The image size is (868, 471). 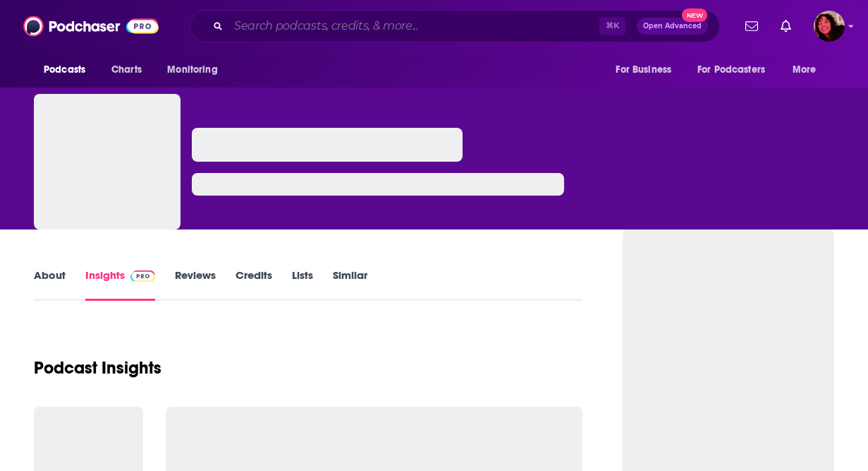 I want to click on h1: Podcast Insights, so click(x=97, y=368).